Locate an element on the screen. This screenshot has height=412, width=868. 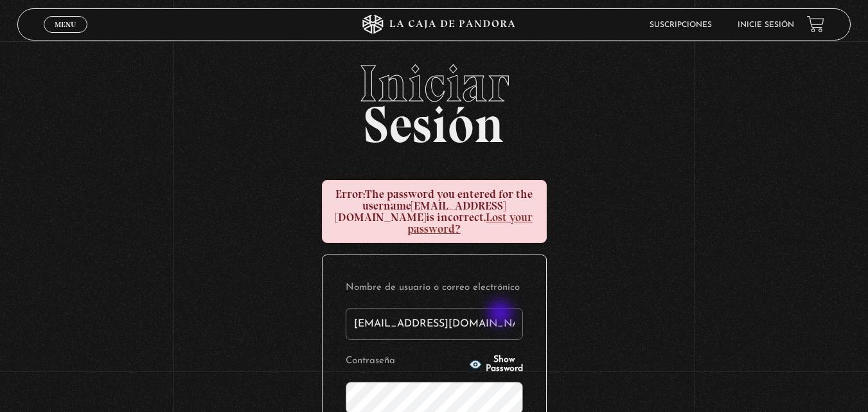
a: View your shopping cart is located at coordinates (815, 24).